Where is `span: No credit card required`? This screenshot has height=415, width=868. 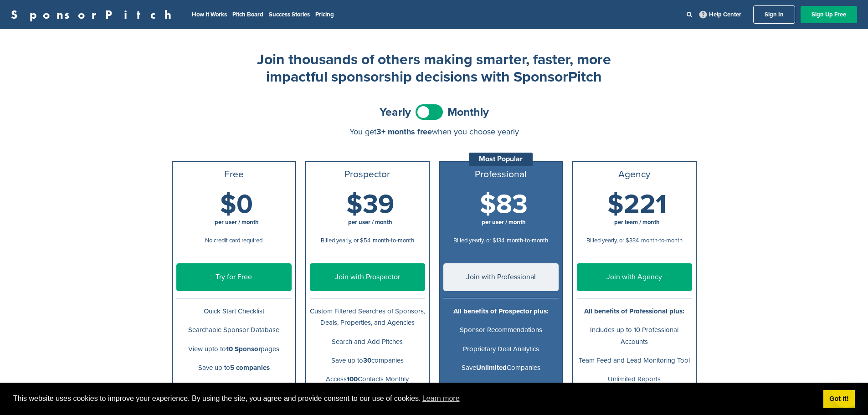 span: No credit card required is located at coordinates (234, 240).